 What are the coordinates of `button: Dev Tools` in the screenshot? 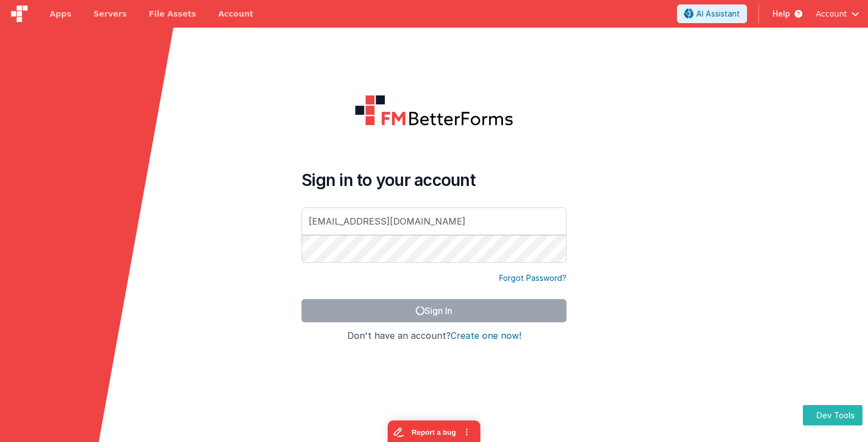 It's located at (833, 415).